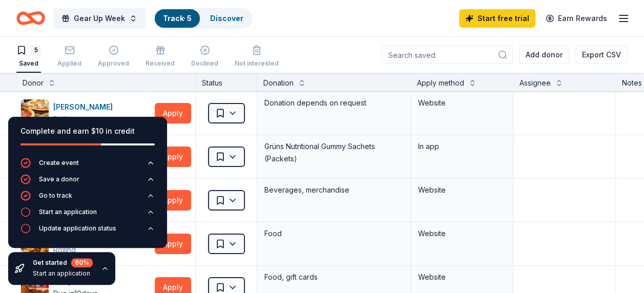  What do you see at coordinates (278, 83) in the screenshot?
I see `div: Donation` at bounding box center [278, 83].